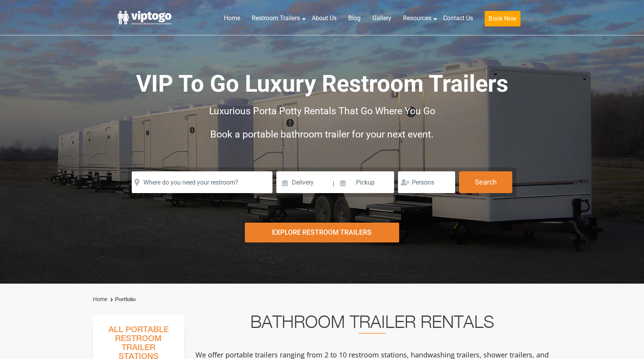 The image size is (644, 359). What do you see at coordinates (426, 182) in the screenshot?
I see `input: Persons` at bounding box center [426, 182].